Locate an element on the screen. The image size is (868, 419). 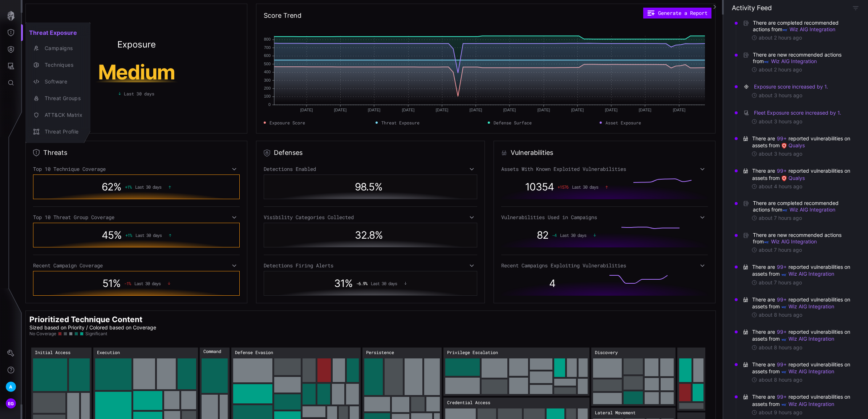
div: Campaigns is located at coordinates (62, 48).